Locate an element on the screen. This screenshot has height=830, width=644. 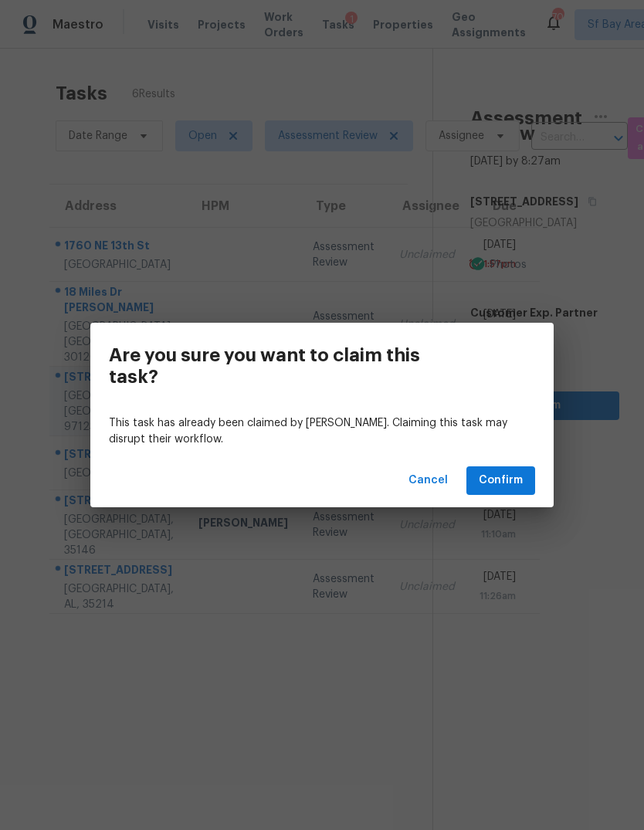
span: Cancel is located at coordinates (428, 480).